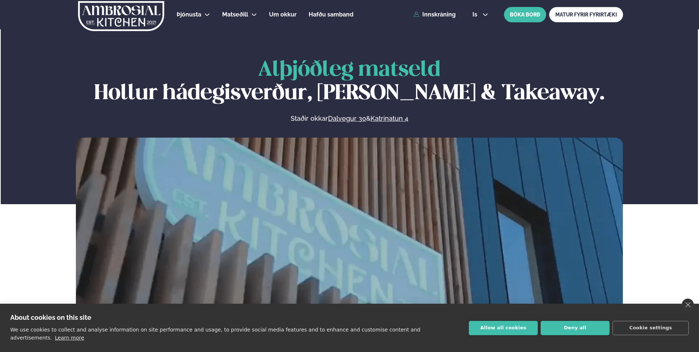 Image resolution: width=699 pixels, height=352 pixels. Describe the element at coordinates (235, 14) in the screenshot. I see `span: Matseðill` at that location.